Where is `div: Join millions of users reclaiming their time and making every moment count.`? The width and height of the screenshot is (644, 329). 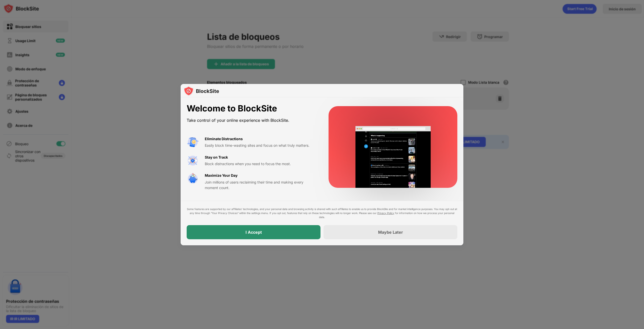 div: Join millions of users reclaiming their time and making every moment count. is located at coordinates (261, 185).